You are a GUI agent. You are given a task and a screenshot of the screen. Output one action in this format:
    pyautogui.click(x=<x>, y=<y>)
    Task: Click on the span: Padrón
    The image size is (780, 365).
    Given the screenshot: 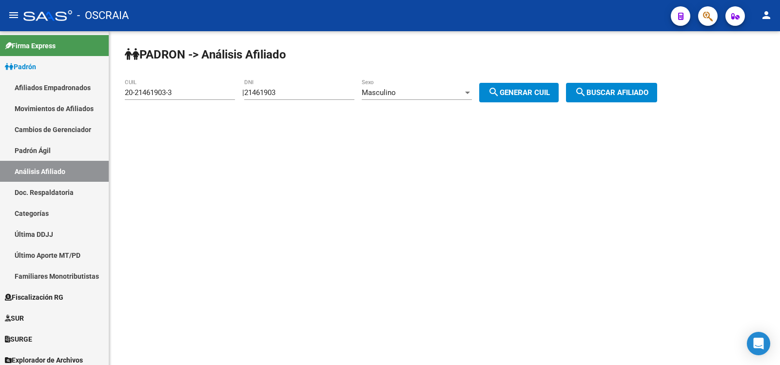 What is the action you would take?
    pyautogui.click(x=20, y=67)
    